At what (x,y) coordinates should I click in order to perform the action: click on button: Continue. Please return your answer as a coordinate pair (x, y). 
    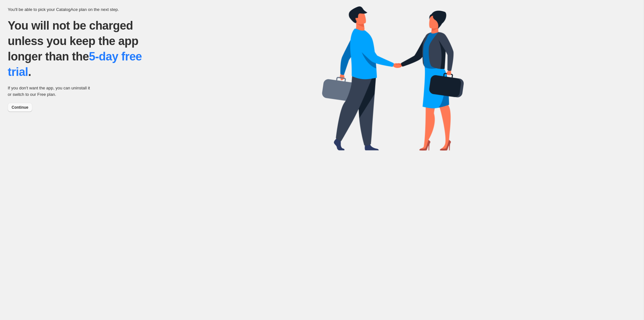
    Looking at the image, I should click on (20, 107).